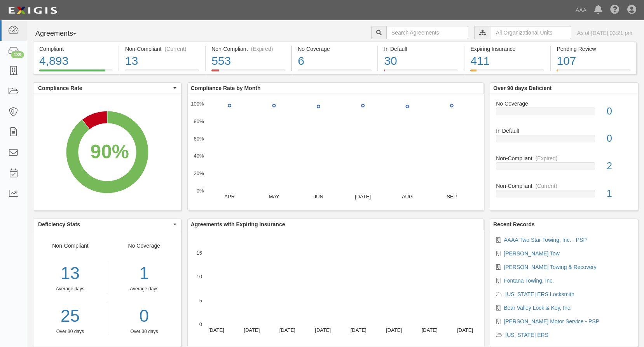 The width and height of the screenshot is (644, 347). I want to click on div: Non-Compliant (Current), so click(162, 49).